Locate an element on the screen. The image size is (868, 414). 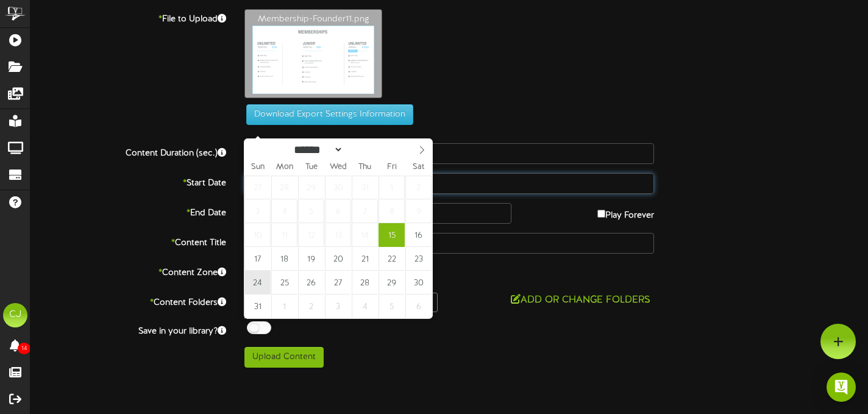
div: CJ is located at coordinates (16, 315).